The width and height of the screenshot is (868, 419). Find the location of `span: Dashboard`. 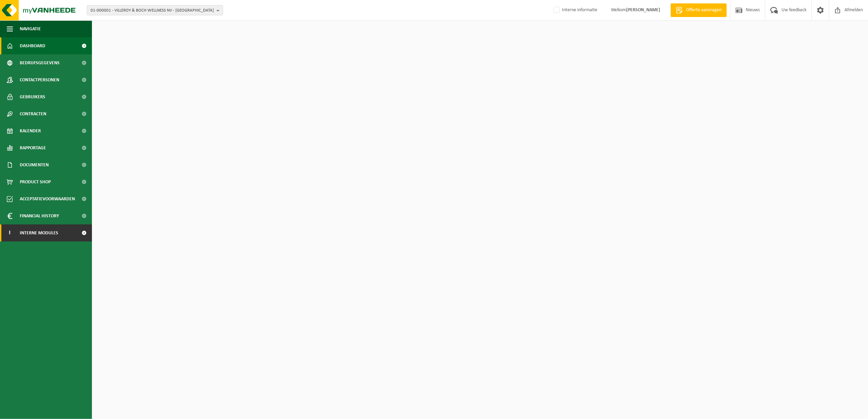

span: Dashboard is located at coordinates (32, 46).